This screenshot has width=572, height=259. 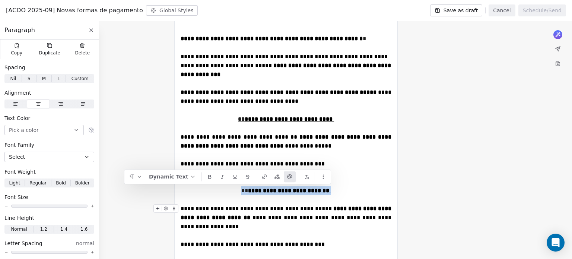 I want to click on span: Spacing, so click(x=15, y=67).